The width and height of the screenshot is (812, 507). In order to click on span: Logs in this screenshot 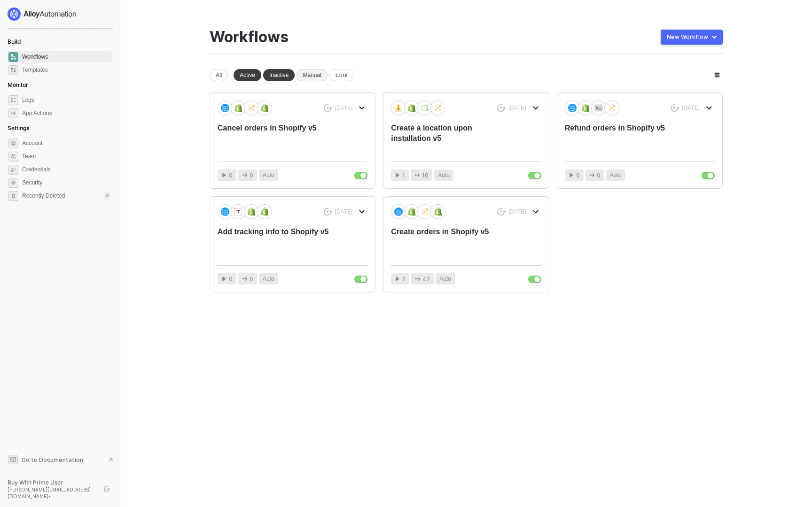, I will do `click(67, 100)`.